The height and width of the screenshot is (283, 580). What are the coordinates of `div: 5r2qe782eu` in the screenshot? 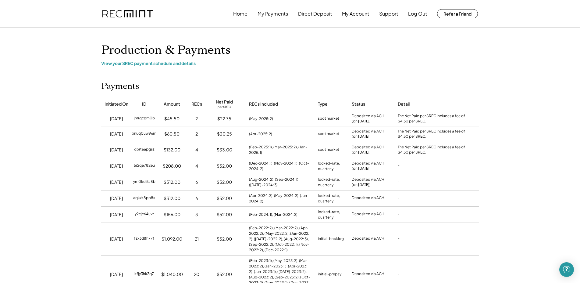 It's located at (144, 166).